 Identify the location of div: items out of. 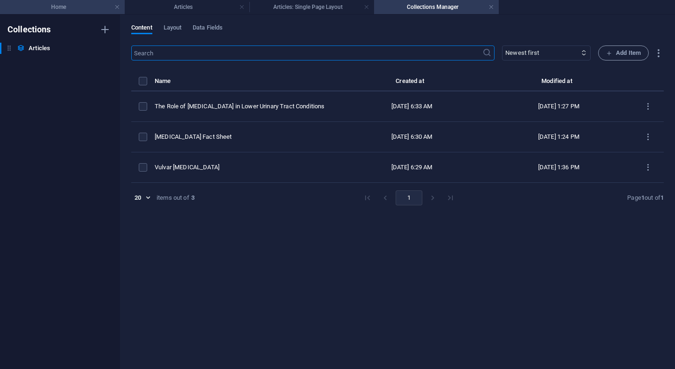
(173, 198).